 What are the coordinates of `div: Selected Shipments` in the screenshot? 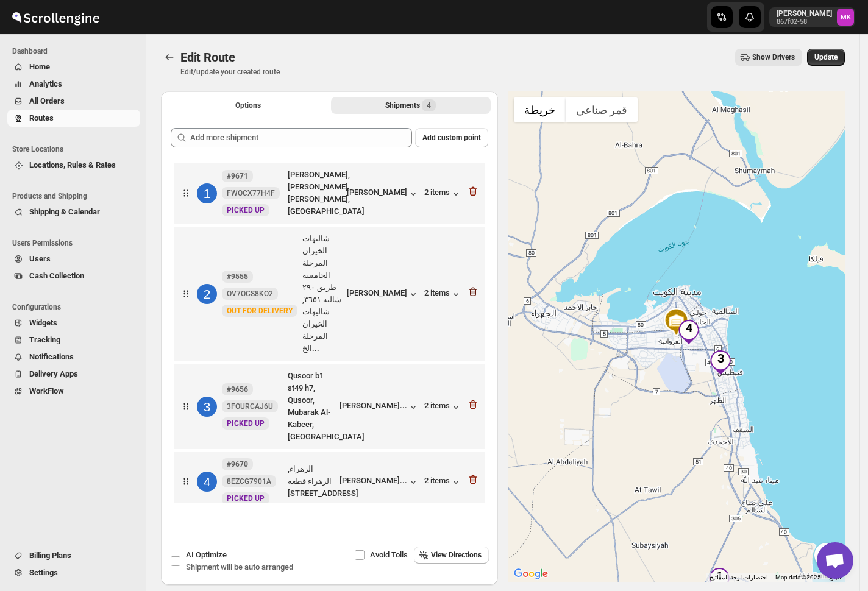 It's located at (329, 312).